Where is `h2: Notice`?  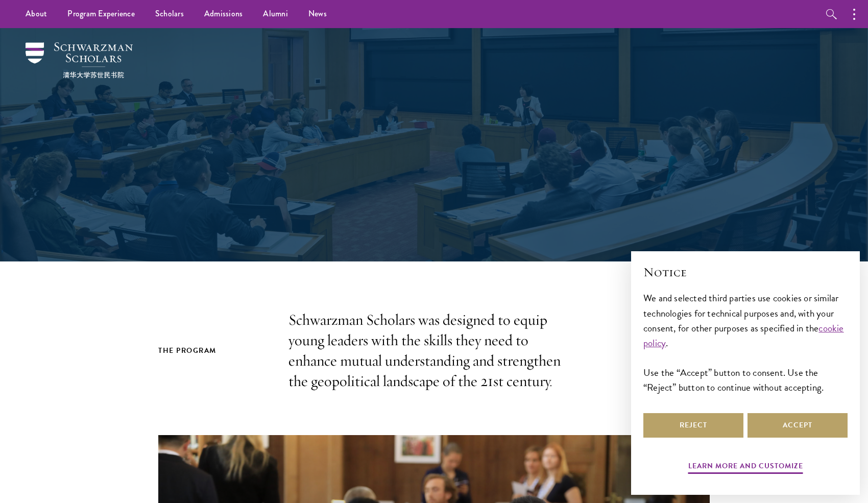
h2: Notice is located at coordinates (746, 272).